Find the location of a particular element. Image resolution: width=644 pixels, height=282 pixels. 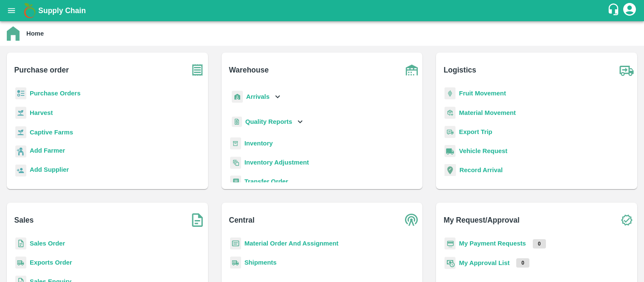

img: qualityReport is located at coordinates (237, 122).